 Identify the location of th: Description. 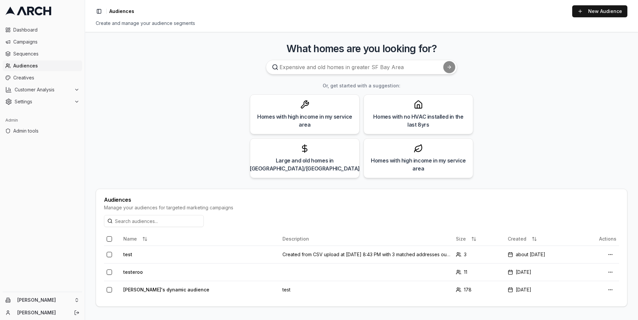
(367, 239).